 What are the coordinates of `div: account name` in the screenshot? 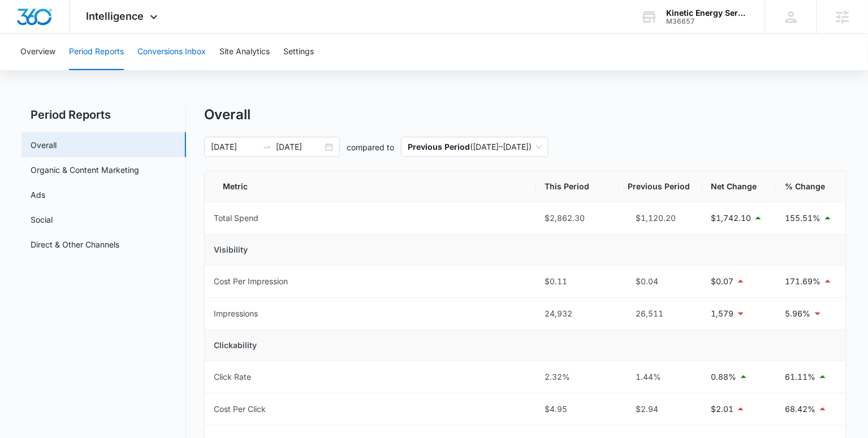 It's located at (707, 13).